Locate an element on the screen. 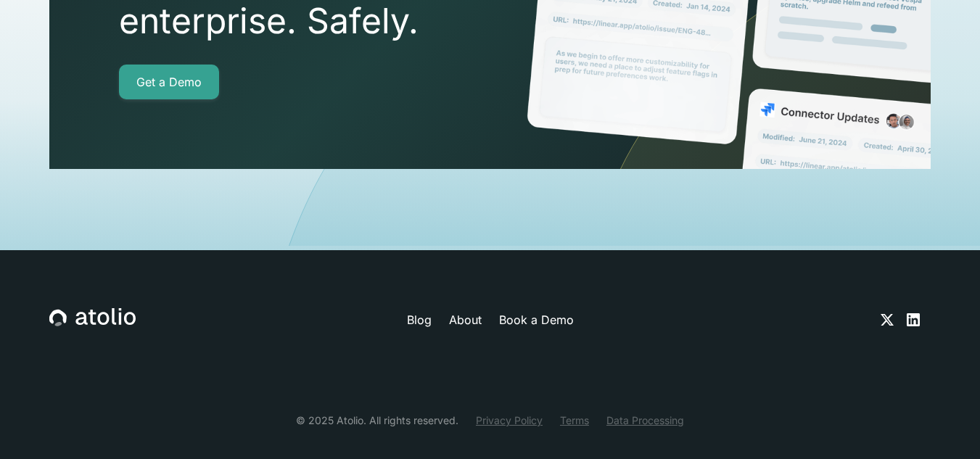 The width and height of the screenshot is (980, 459). a: Get a Demo is located at coordinates (169, 82).